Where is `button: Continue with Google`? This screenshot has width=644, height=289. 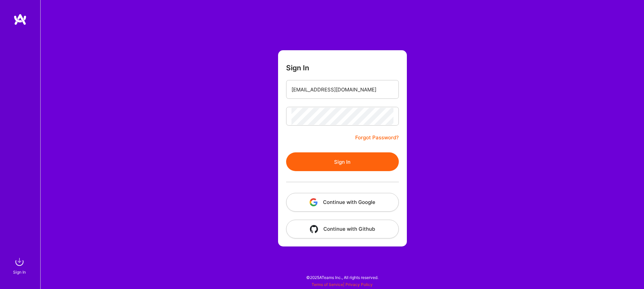
button: Continue with Google is located at coordinates (342, 203).